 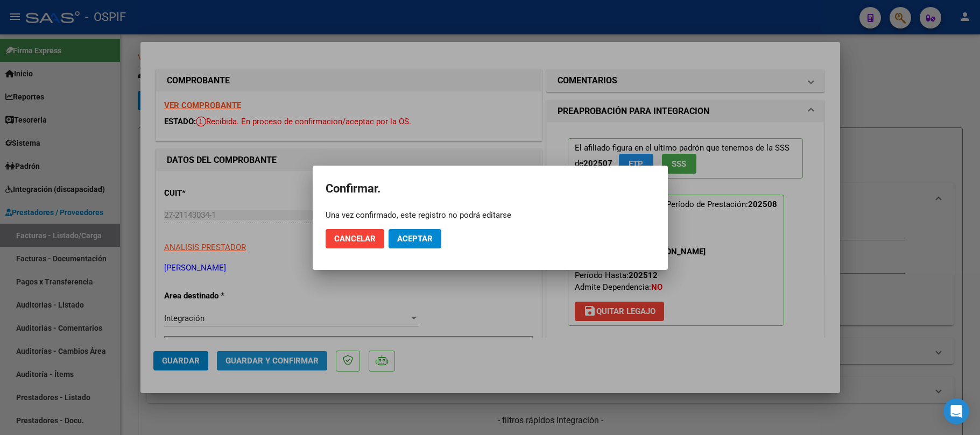 What do you see at coordinates (956, 411) in the screenshot?
I see `div: Open Intercom Messenger` at bounding box center [956, 411].